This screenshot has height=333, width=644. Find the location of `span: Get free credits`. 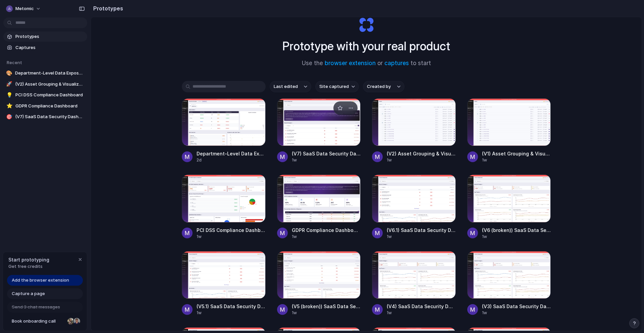

span: Get free credits is located at coordinates (29, 266).